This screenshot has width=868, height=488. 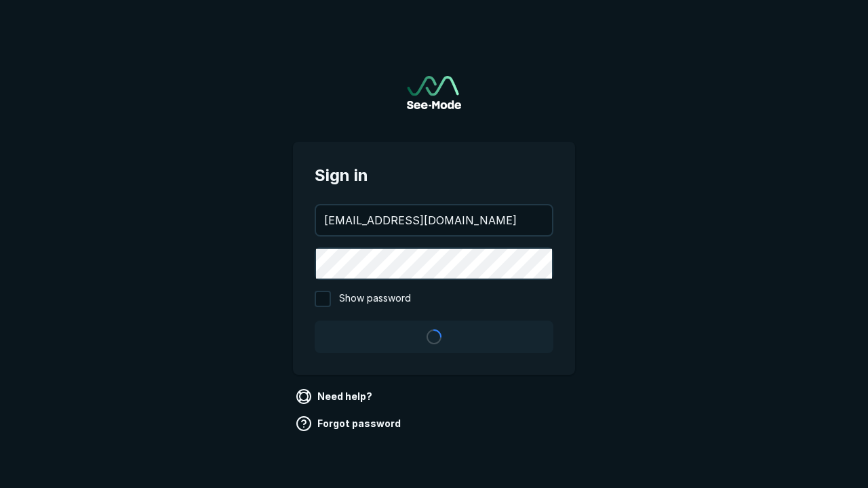 I want to click on span: Sign in, so click(x=434, y=176).